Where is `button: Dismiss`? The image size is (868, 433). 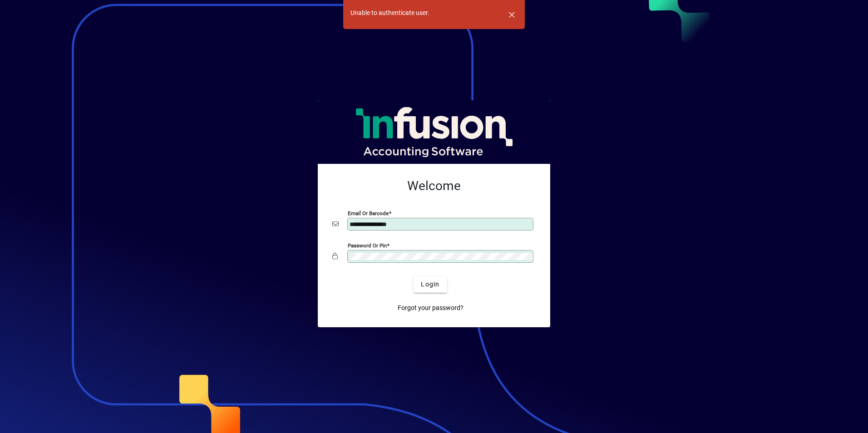
button: Dismiss is located at coordinates (512, 14).